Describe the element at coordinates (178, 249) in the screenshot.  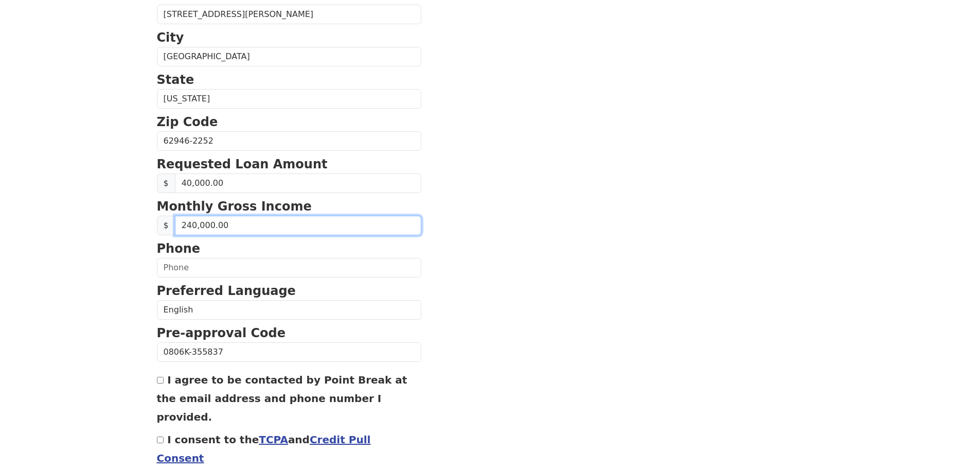
I see `strong: Phone` at that location.